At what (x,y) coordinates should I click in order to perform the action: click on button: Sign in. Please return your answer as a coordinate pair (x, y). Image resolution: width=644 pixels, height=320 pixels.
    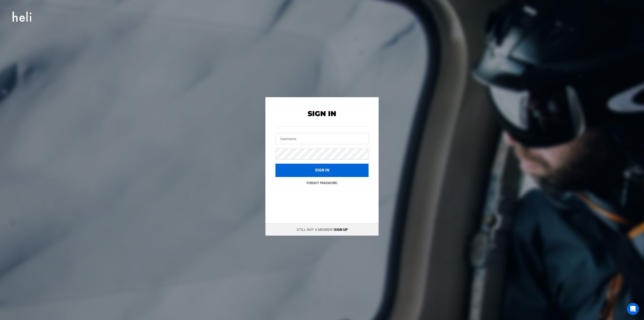
    Looking at the image, I should click on (322, 170).